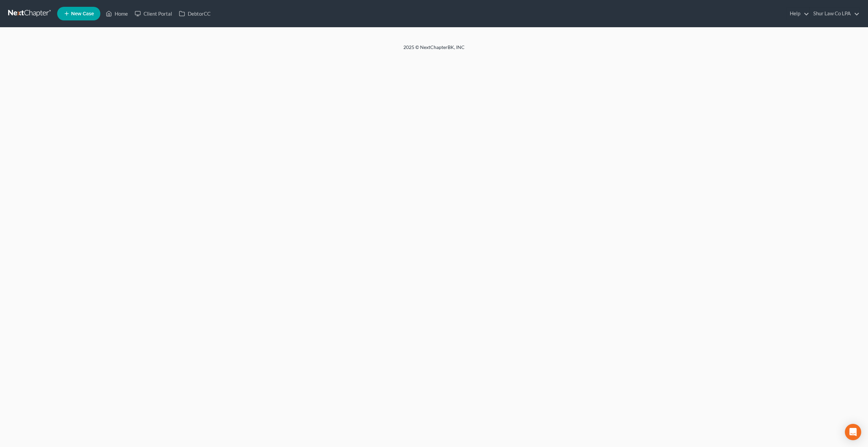 This screenshot has width=868, height=447. I want to click on a: DebtorCC, so click(194, 13).